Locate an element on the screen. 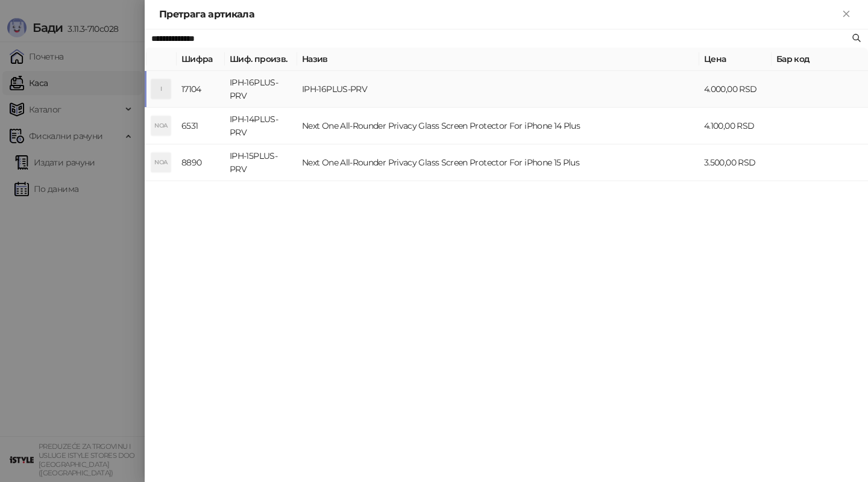 The height and width of the screenshot is (482, 868). th: Цена is located at coordinates (736, 59).